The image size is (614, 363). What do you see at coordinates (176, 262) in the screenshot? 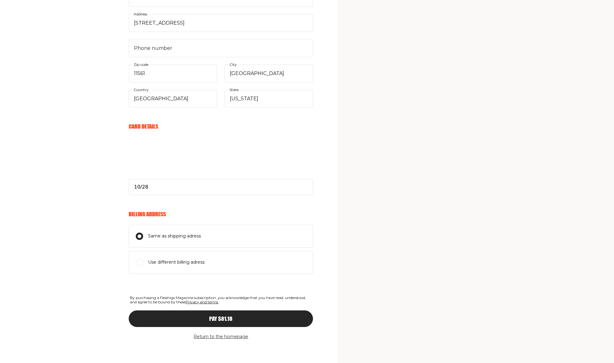
I see `span: Use different billing adress` at bounding box center [176, 262].